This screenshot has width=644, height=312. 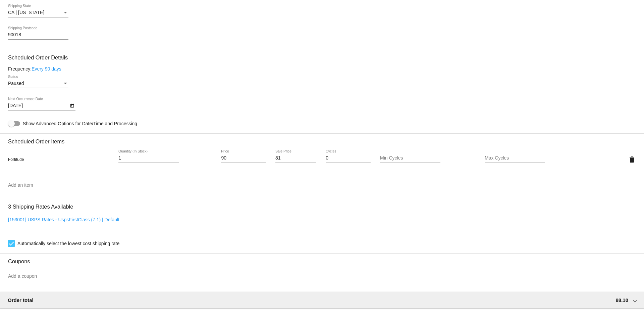 What do you see at coordinates (322, 57) in the screenshot?
I see `h3: Scheduled Order Details` at bounding box center [322, 57].